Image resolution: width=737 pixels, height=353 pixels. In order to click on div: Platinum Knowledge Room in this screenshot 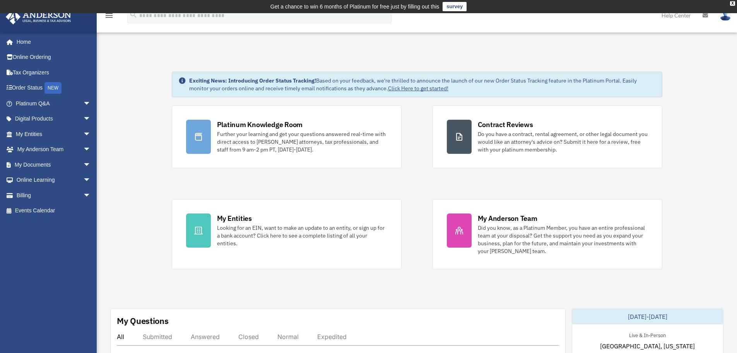, I will do `click(260, 124)`.